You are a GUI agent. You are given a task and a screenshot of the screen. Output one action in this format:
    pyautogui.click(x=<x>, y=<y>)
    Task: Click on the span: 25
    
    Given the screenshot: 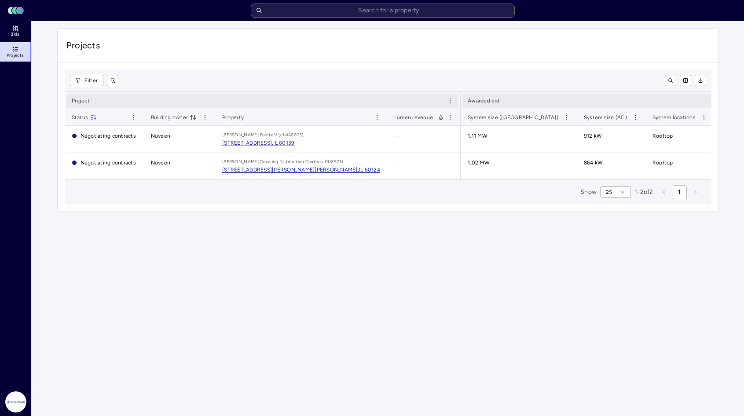 What is the action you would take?
    pyautogui.click(x=609, y=192)
    